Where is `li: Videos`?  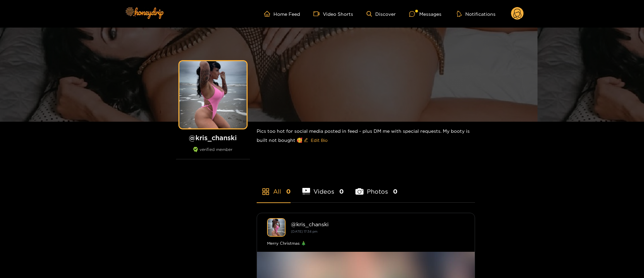
li: Videos is located at coordinates (323, 187).